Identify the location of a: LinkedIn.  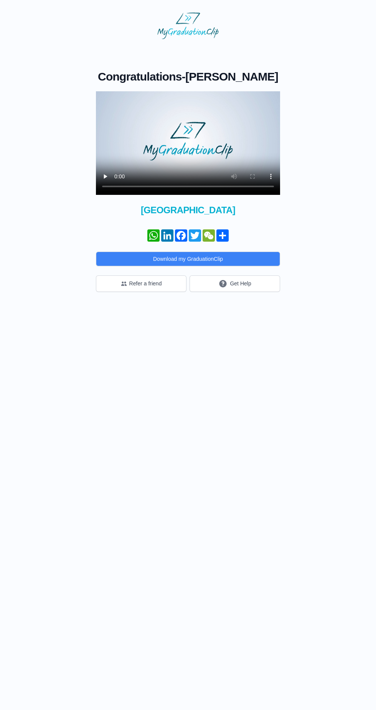
(167, 236).